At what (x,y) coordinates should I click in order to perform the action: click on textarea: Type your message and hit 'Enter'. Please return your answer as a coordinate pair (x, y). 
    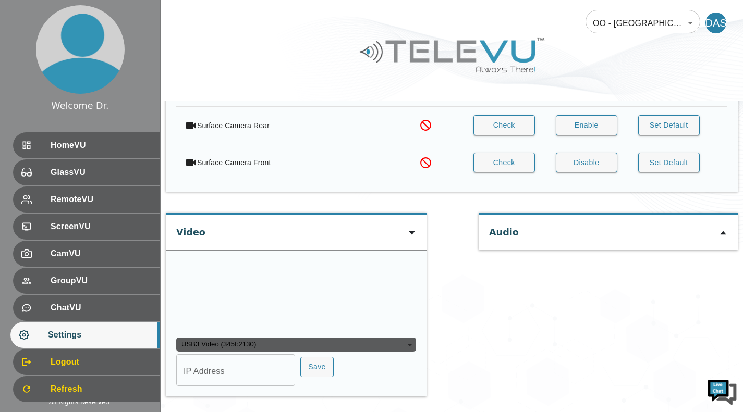
    Looking at the image, I should click on (102, 303).